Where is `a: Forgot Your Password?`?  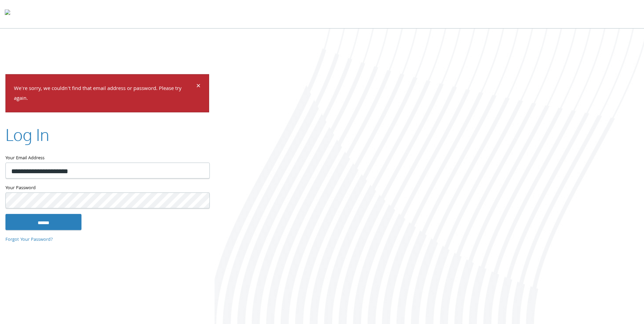
a: Forgot Your Password? is located at coordinates (29, 240).